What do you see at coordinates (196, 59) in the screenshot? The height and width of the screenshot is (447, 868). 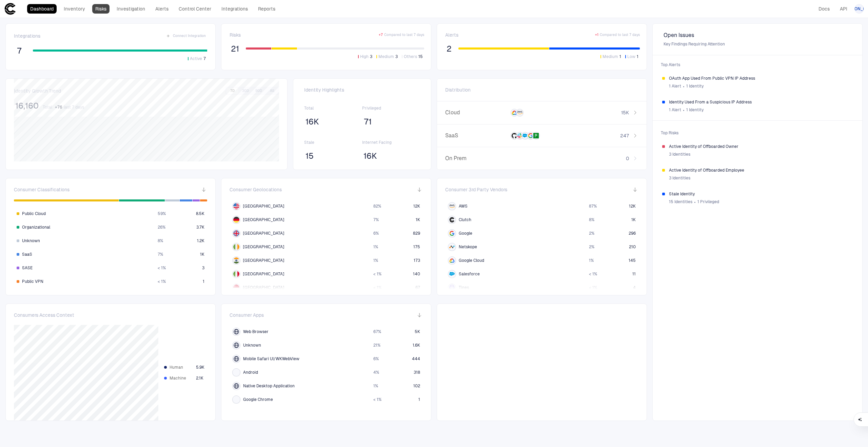 I see `span: Active` at bounding box center [196, 59].